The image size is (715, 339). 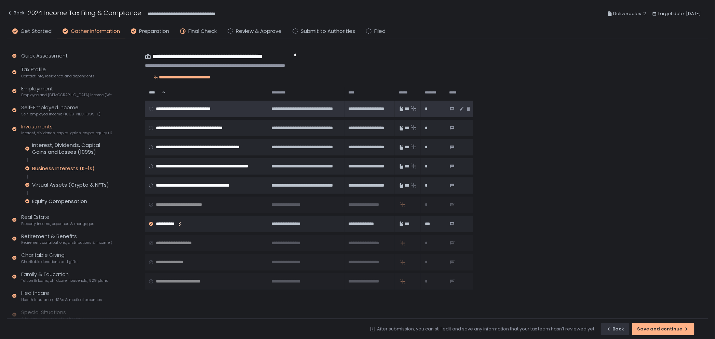 What do you see at coordinates (61, 114) in the screenshot?
I see `span: Self-employed income (1099-NEC, 1099-K)` at bounding box center [61, 114].